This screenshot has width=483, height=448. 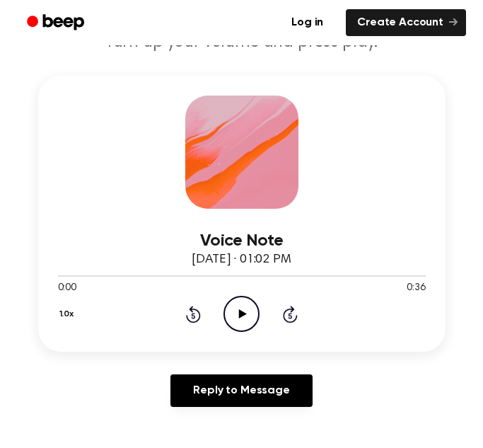 What do you see at coordinates (67, 288) in the screenshot?
I see `span: 0:00` at bounding box center [67, 288].